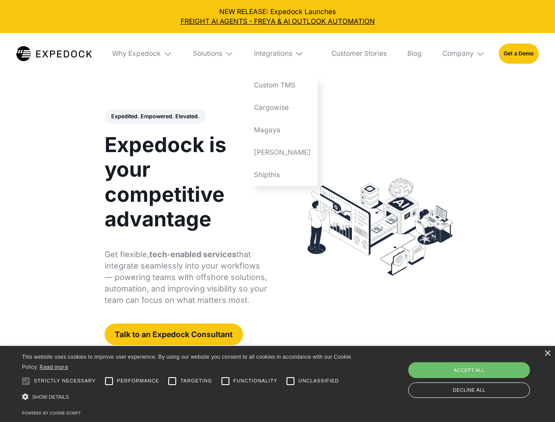  Describe the element at coordinates (193, 254) in the screenshot. I see `strong: tech-enabled services` at that location.